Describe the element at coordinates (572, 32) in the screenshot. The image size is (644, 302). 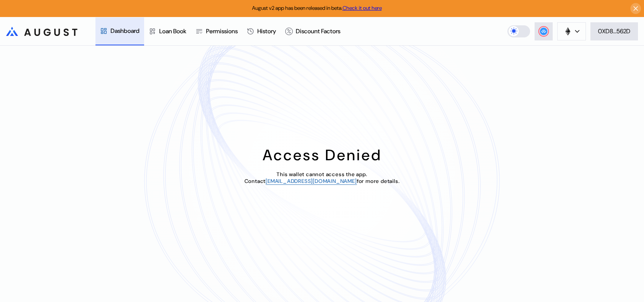
I see `button: chain logo` at that location.